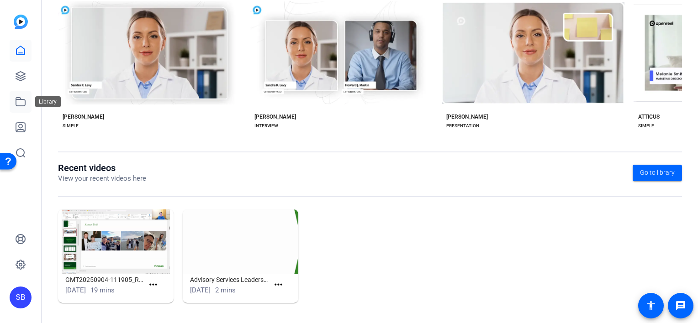  What do you see at coordinates (463, 126) in the screenshot?
I see `div: PRESENTATION` at bounding box center [463, 126].